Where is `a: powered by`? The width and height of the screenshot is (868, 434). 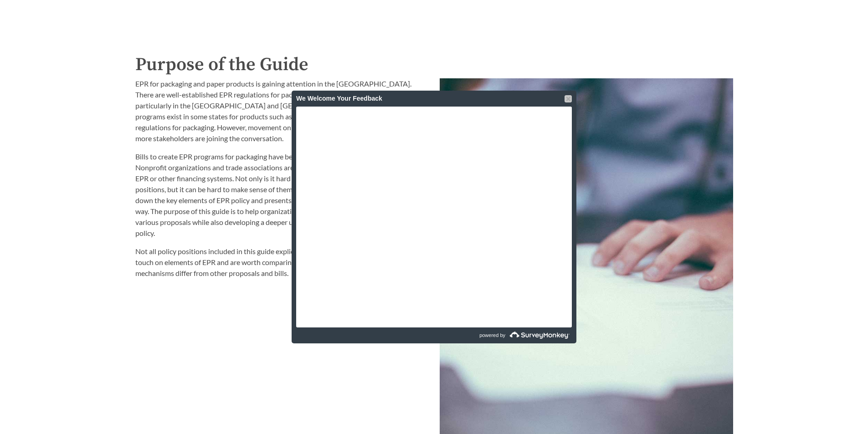 a: powered by is located at coordinates (504, 335).